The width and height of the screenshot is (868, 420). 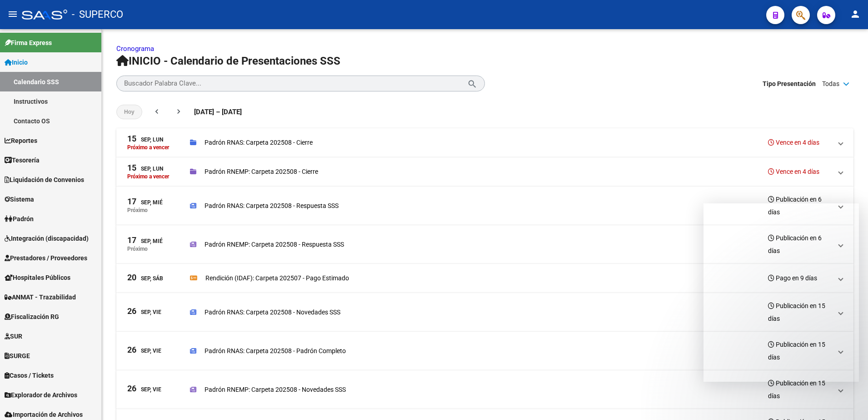 I want to click on span: Integración (discapacidad), so click(x=46, y=239).